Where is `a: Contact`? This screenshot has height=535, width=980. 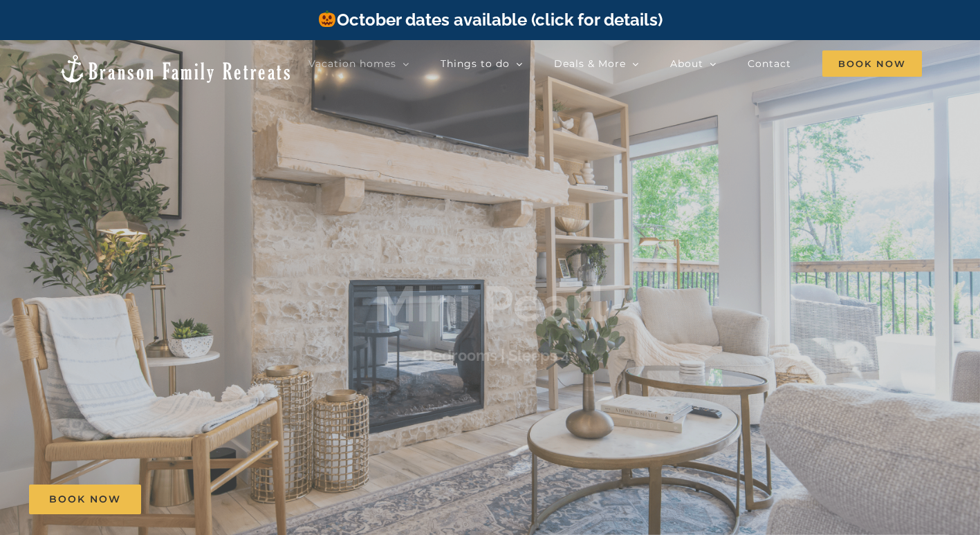
a: Contact is located at coordinates (769, 64).